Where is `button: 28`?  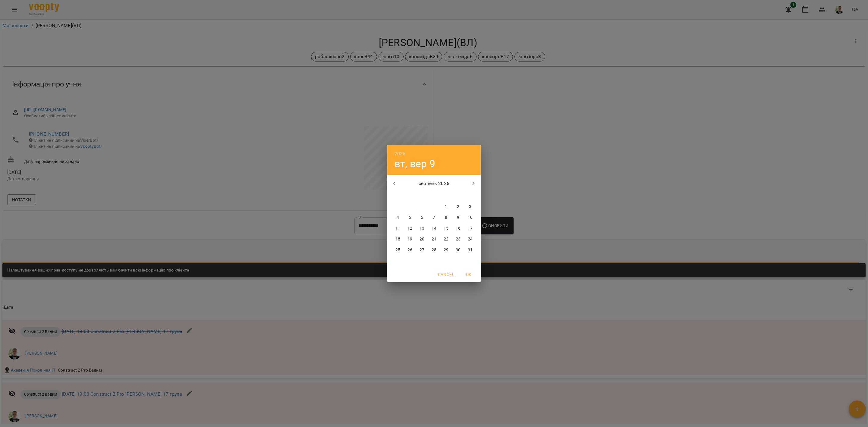 button: 28 is located at coordinates (434, 250).